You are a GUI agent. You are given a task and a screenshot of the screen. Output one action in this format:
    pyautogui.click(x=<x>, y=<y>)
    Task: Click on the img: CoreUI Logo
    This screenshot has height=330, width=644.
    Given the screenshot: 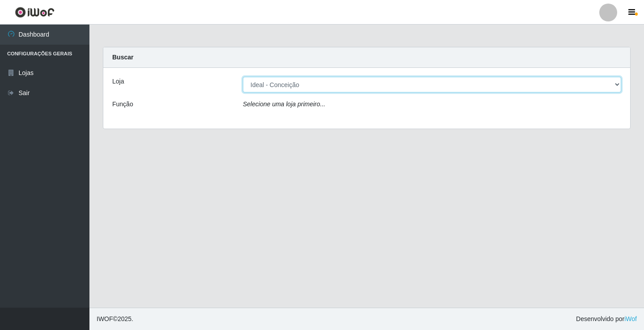 What is the action you would take?
    pyautogui.click(x=35, y=12)
    